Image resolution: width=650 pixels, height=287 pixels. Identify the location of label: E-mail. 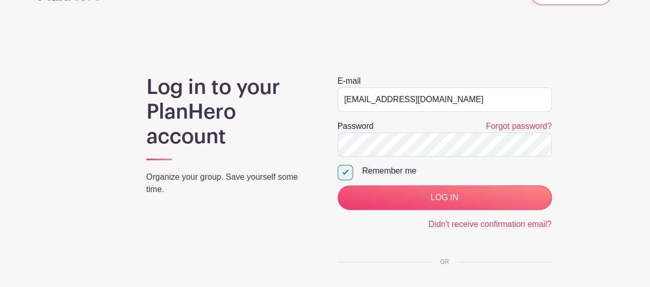
(349, 81).